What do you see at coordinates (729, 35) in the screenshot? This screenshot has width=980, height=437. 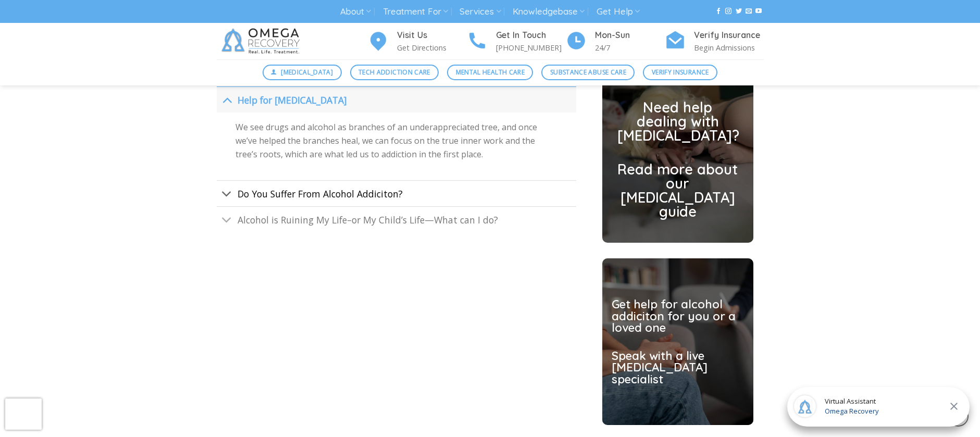 I see `h4: Verify Insurance` at bounding box center [729, 35].